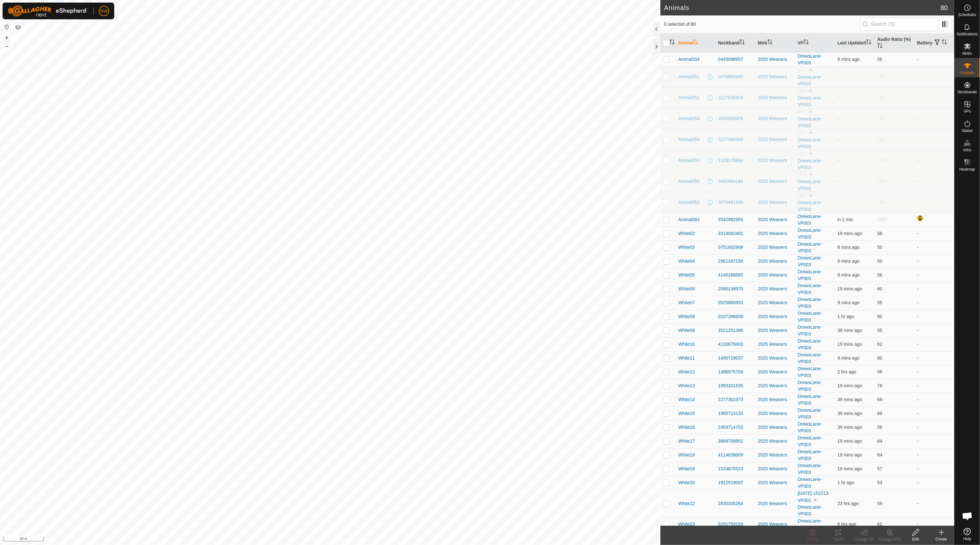 This screenshot has height=545, width=980. I want to click on img: Gallagher Logo, so click(48, 11).